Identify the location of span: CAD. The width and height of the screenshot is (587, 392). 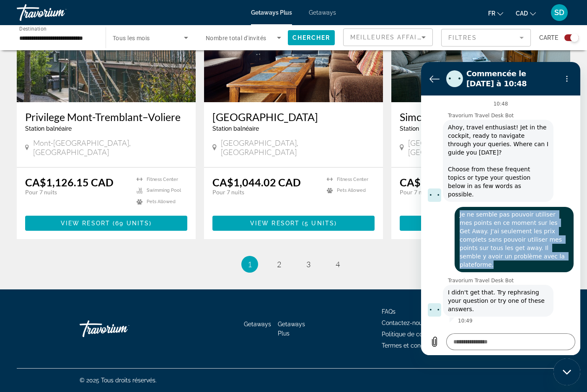
(522, 13).